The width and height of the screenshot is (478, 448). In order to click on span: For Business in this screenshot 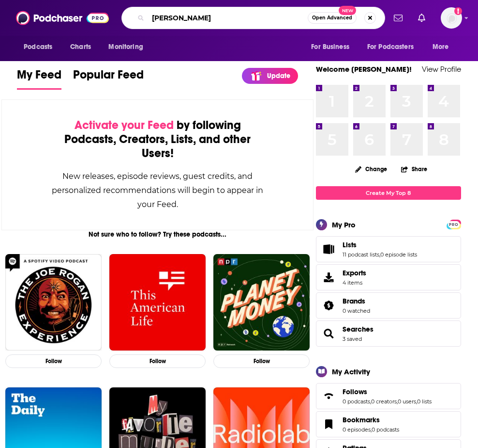, I will do `click(331, 47)`.